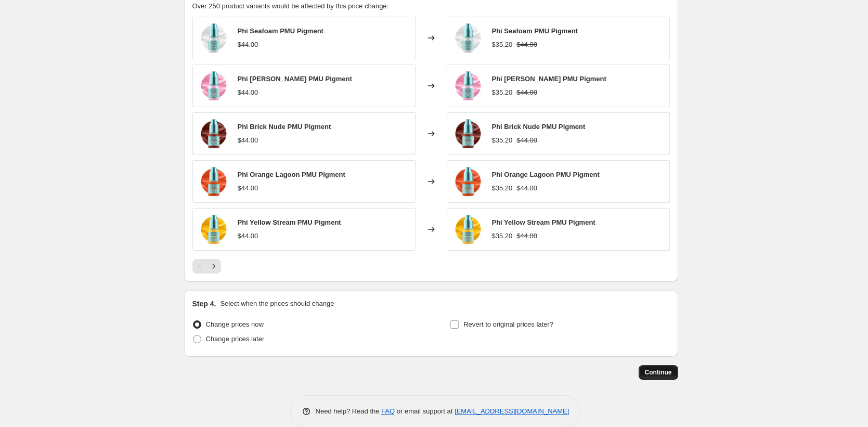  I want to click on p: Select when the prices should change, so click(277, 304).